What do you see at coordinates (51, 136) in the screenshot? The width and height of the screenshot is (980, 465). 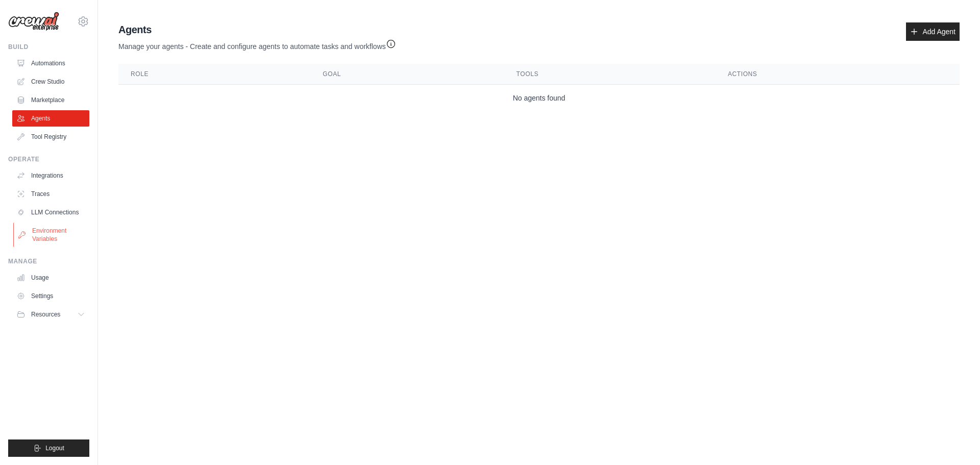 I see `a: Tool Registry` at bounding box center [51, 136].